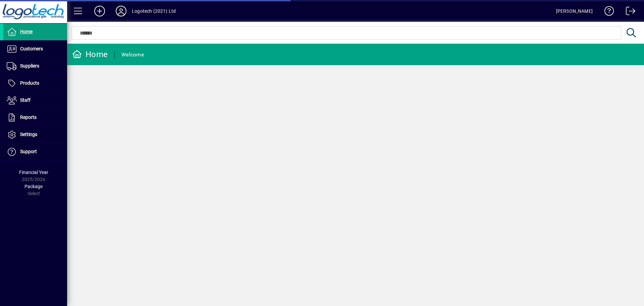  I want to click on span: Staff, so click(25, 100).